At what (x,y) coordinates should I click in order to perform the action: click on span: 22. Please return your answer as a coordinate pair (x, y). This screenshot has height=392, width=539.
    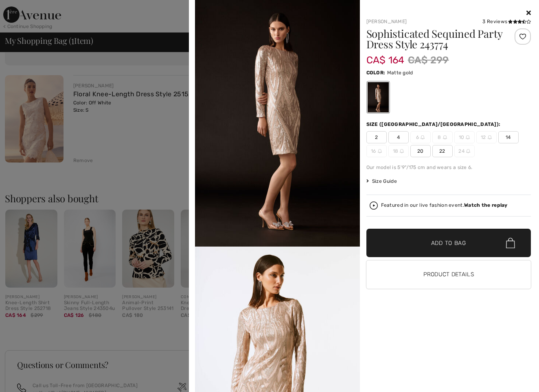
    Looking at the image, I should click on (442, 151).